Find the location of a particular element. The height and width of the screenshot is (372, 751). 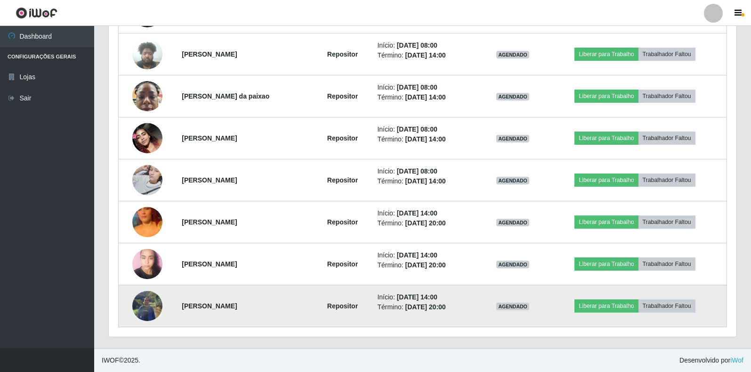

img: 1752580683628.jpeg is located at coordinates (147, 96).